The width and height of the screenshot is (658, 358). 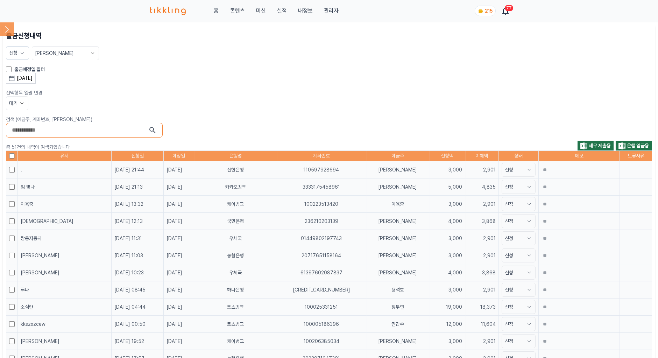 What do you see at coordinates (485, 11) in the screenshot?
I see `a: coin 215` at bounding box center [485, 11].